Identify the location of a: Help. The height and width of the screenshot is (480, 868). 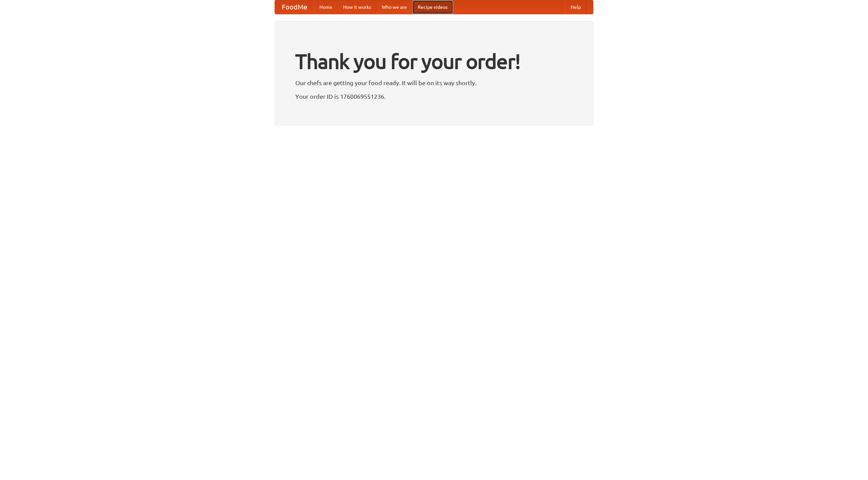
(576, 7).